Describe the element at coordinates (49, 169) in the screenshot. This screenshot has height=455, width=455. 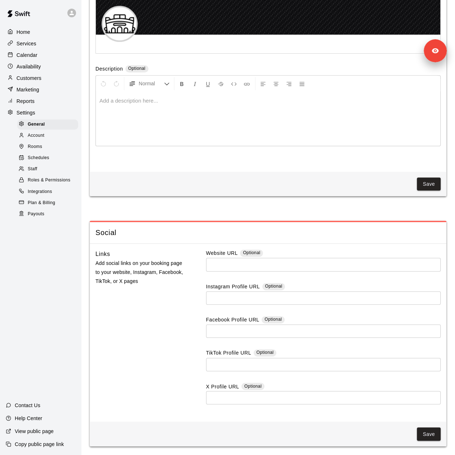
I see `a: Staff` at that location.